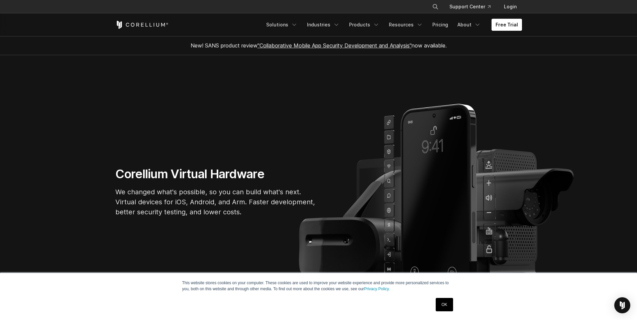  What do you see at coordinates (282, 25) in the screenshot?
I see `a: Solutions` at bounding box center [282, 25].